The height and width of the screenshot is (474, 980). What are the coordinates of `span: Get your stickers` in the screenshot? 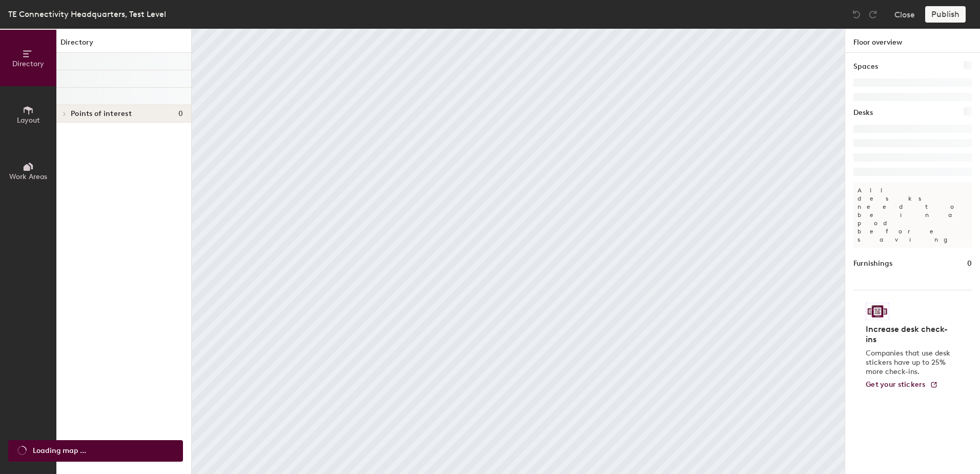 It's located at (896, 384).